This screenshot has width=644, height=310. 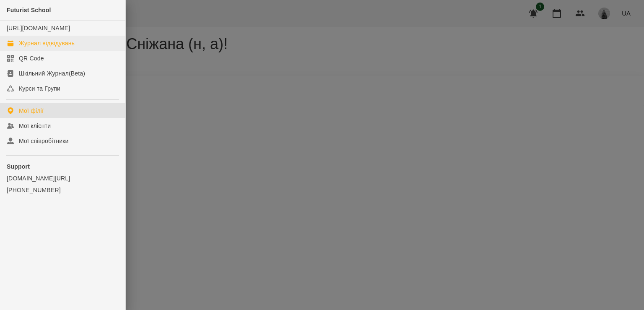 I want to click on div: Журнал відвідувань, so click(x=46, y=43).